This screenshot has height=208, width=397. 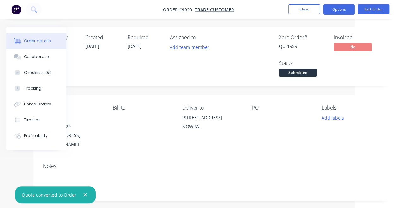 What do you see at coordinates (143, 108) in the screenshot?
I see `div: Bill to` at bounding box center [143, 108].